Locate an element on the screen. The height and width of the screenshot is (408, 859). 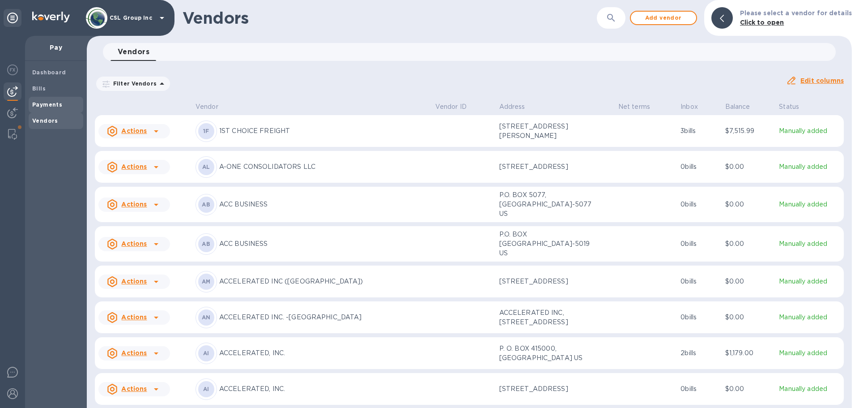
p: Net terms is located at coordinates (634, 107).